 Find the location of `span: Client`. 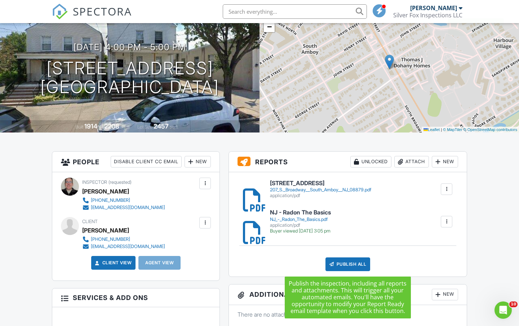

span: Client is located at coordinates (90, 221).